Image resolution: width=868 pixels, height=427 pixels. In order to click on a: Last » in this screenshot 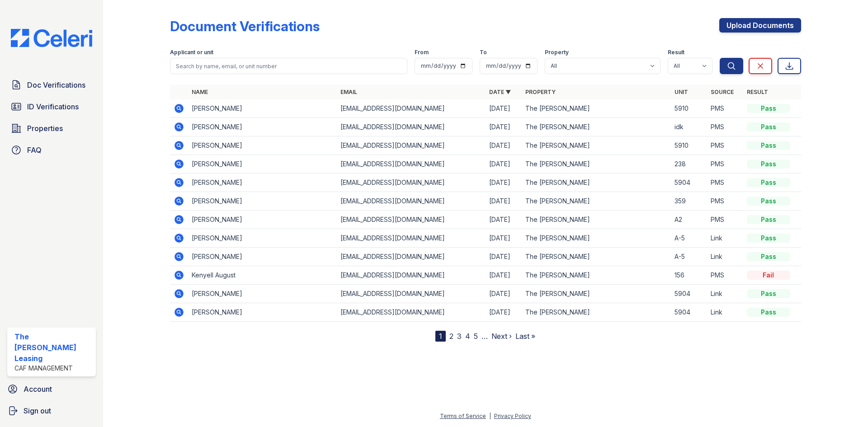, I will do `click(525, 336)`.